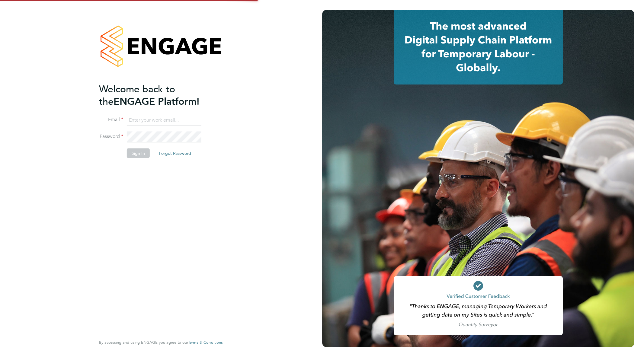  What do you see at coordinates (137, 95) in the screenshot?
I see `span: Welcome back to the` at bounding box center [137, 95].